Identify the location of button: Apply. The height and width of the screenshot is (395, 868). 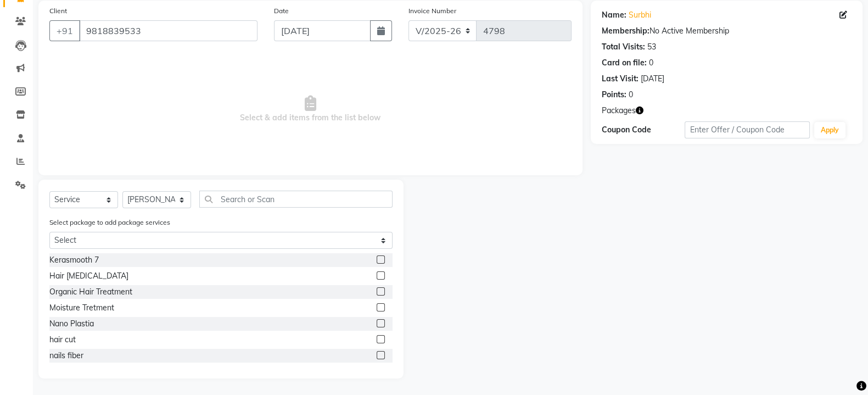
(829, 130).